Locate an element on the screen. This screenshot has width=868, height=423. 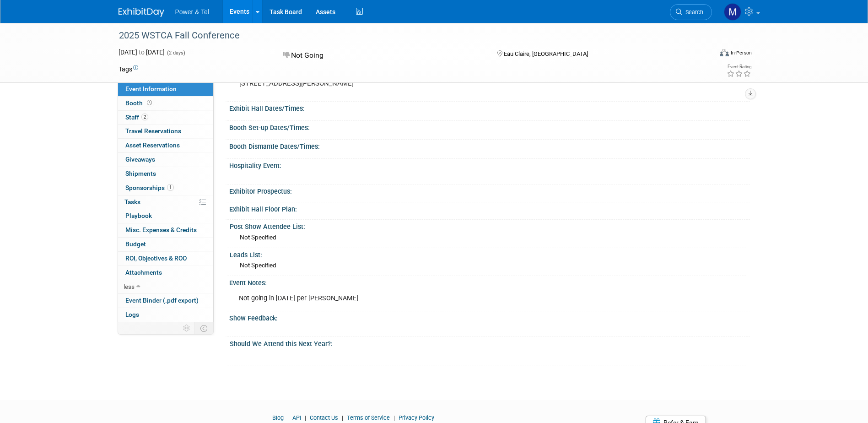
div: In-Person is located at coordinates (740, 52).